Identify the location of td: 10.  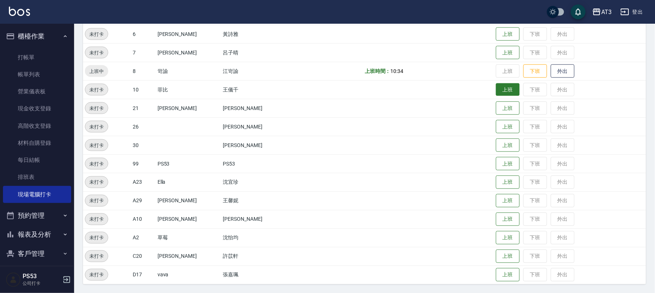
(143, 90).